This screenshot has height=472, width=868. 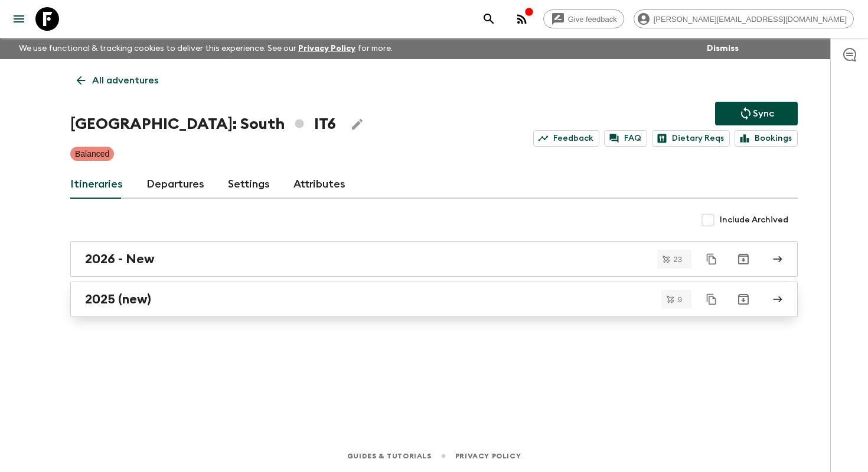 What do you see at coordinates (92, 154) in the screenshot?
I see `p: Balanced` at bounding box center [92, 154].